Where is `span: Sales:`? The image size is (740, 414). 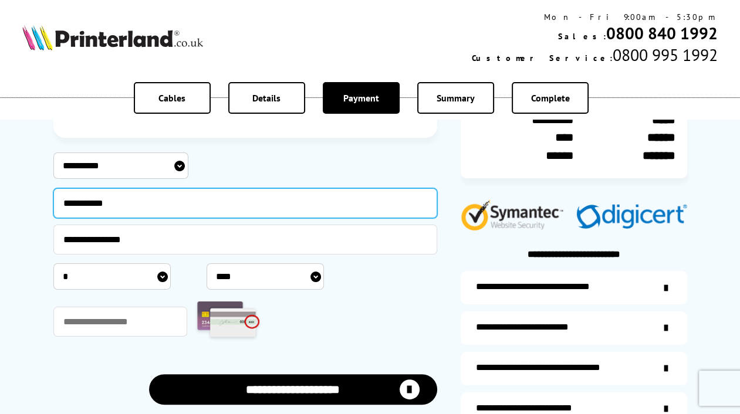 span: Sales: is located at coordinates (582, 36).